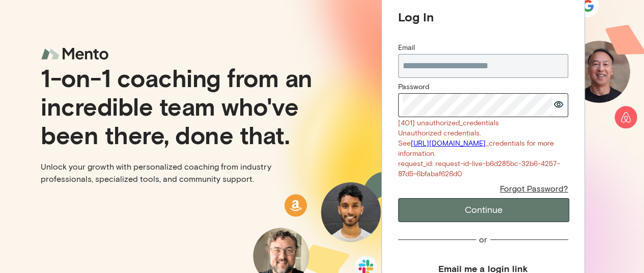  Describe the element at coordinates (177, 173) in the screenshot. I see `p: Unlock your growth with personalized coaching from industry professionals, specialized tools, and...` at that location.